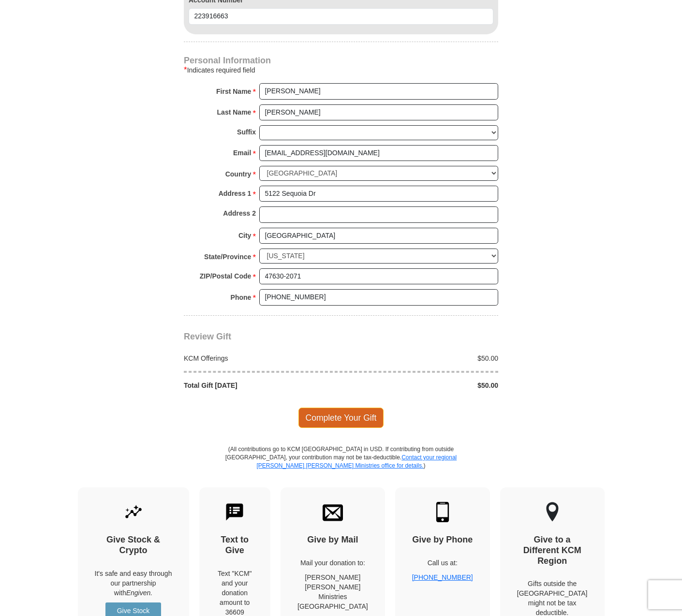 The image size is (682, 616). What do you see at coordinates (333, 512) in the screenshot?
I see `img: envelope.svg` at bounding box center [333, 512].